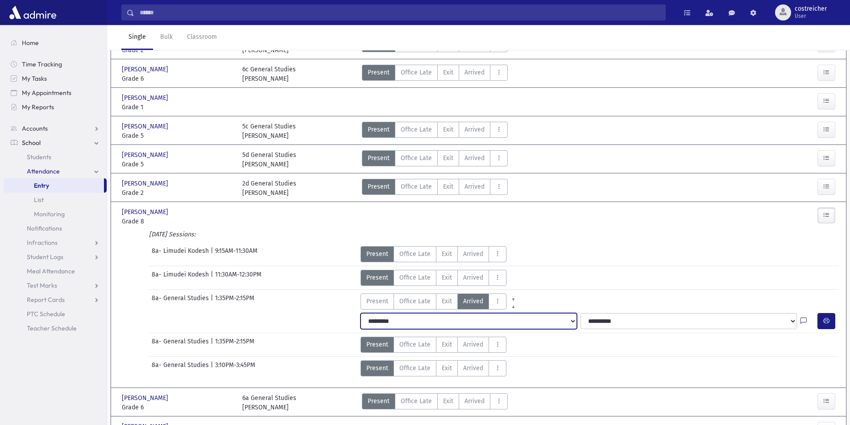  What do you see at coordinates (55, 214) in the screenshot?
I see `a: Monitoring` at bounding box center [55, 214].